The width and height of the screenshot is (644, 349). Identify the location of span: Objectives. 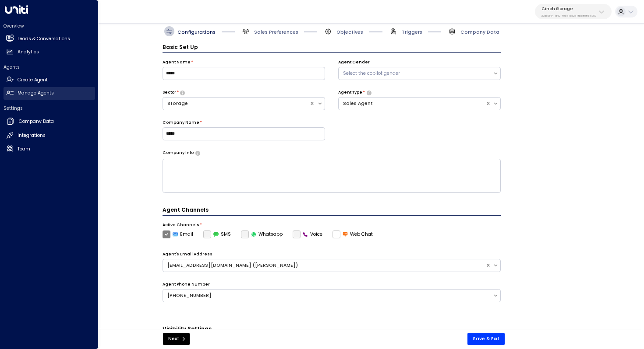
(349, 32).